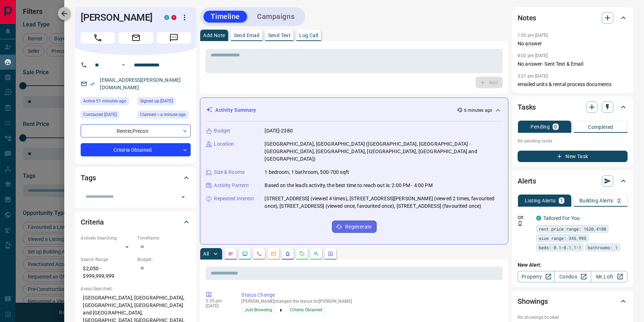 The image size is (644, 322). What do you see at coordinates (279, 35) in the screenshot?
I see `p: Send Text` at bounding box center [279, 35].